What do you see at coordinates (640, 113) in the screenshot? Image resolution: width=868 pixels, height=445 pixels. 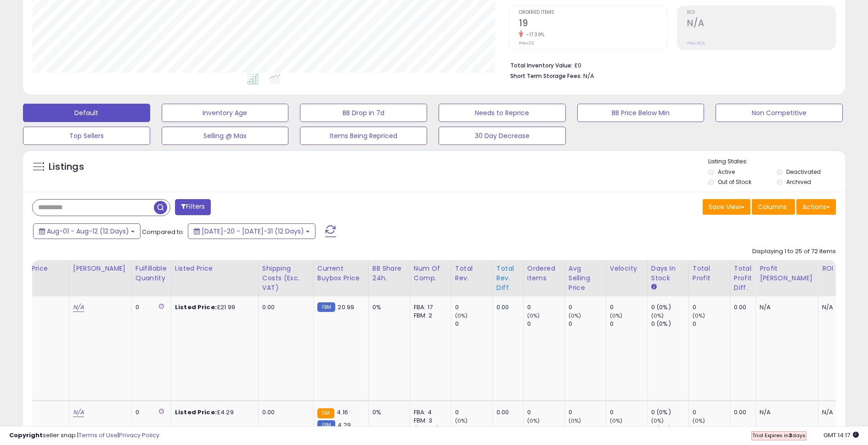 I see `button: BB Price Below Min` at bounding box center [640, 113].